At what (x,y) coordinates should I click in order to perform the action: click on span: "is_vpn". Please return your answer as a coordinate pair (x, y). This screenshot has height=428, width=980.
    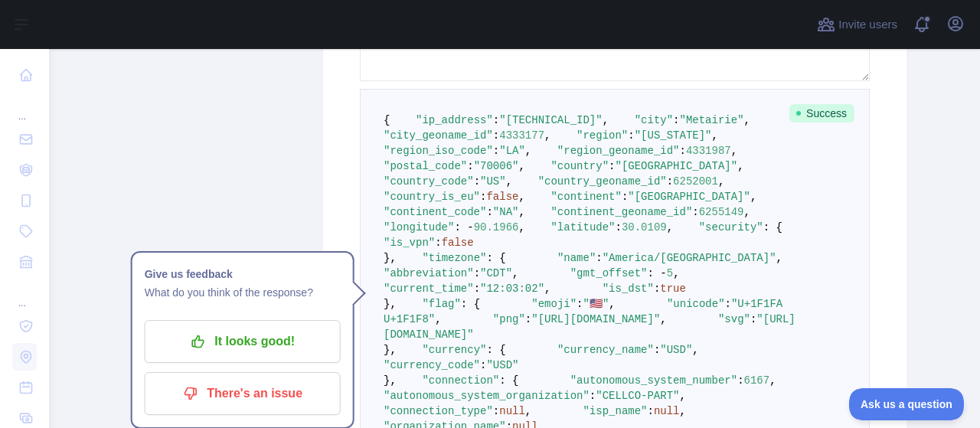
    Looking at the image, I should click on (409, 243).